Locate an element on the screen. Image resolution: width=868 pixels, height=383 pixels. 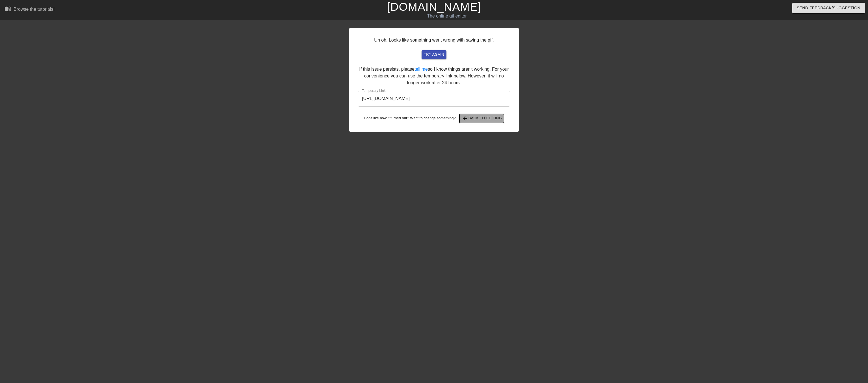
button: Back to Editing is located at coordinates (481, 118).